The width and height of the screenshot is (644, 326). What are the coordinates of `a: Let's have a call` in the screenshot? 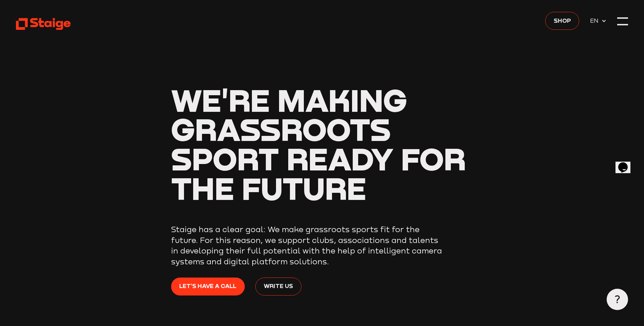 It's located at (207, 286).